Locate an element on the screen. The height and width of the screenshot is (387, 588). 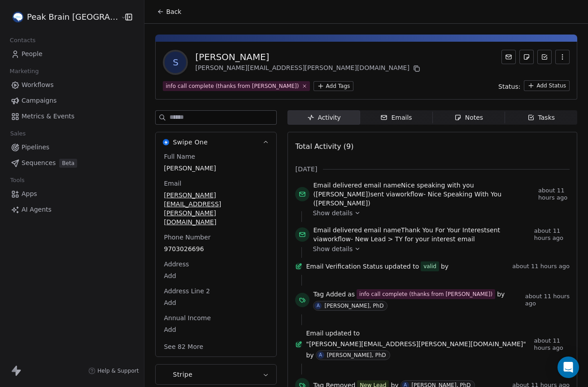
span: Tag Added is located at coordinates (329, 294).